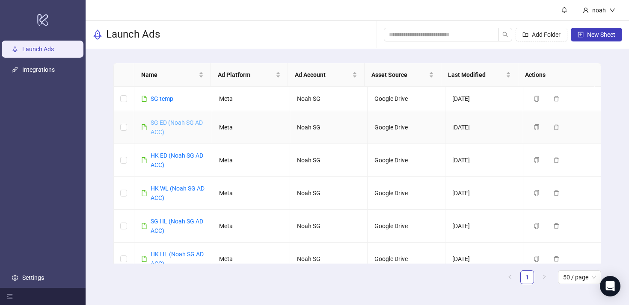 This screenshot has width=629, height=305. Describe the element at coordinates (33, 278) in the screenshot. I see `a: Settings` at that location.